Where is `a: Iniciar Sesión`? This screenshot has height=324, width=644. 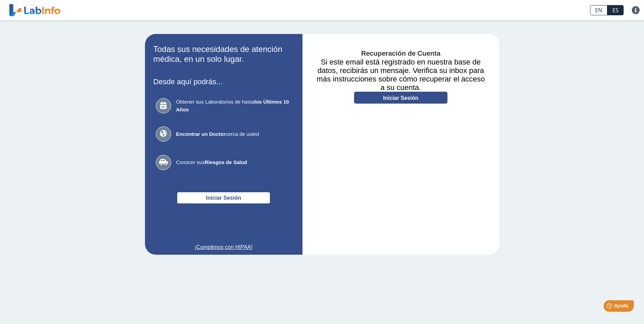
a: Iniciar Sesión is located at coordinates (400, 98).